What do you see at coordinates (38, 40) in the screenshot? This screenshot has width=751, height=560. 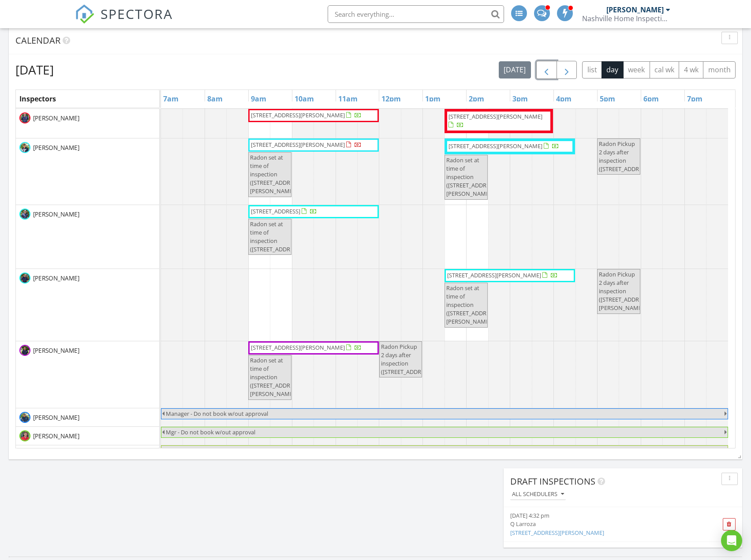 I see `span: Calendar` at bounding box center [38, 40].